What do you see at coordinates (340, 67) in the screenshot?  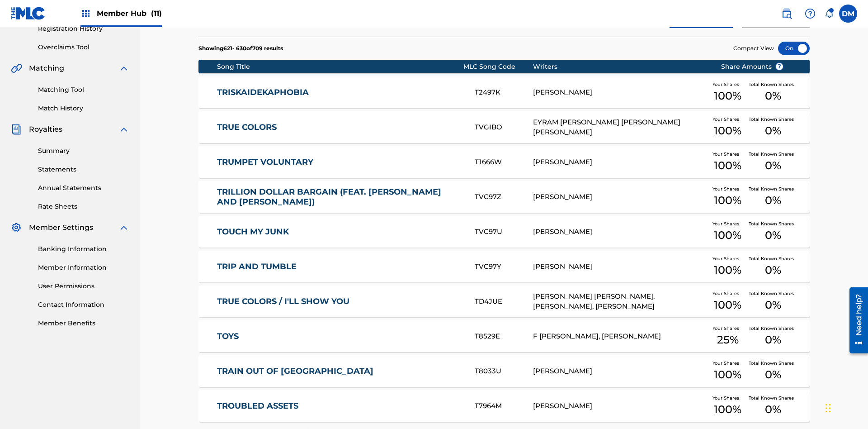 I see `div: Song Title` at bounding box center [340, 67].